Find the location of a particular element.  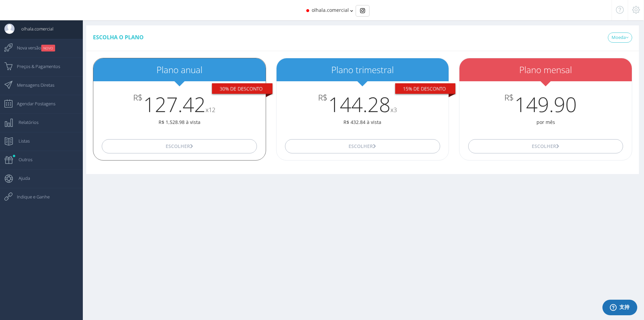

span: Outros is located at coordinates (22, 160).